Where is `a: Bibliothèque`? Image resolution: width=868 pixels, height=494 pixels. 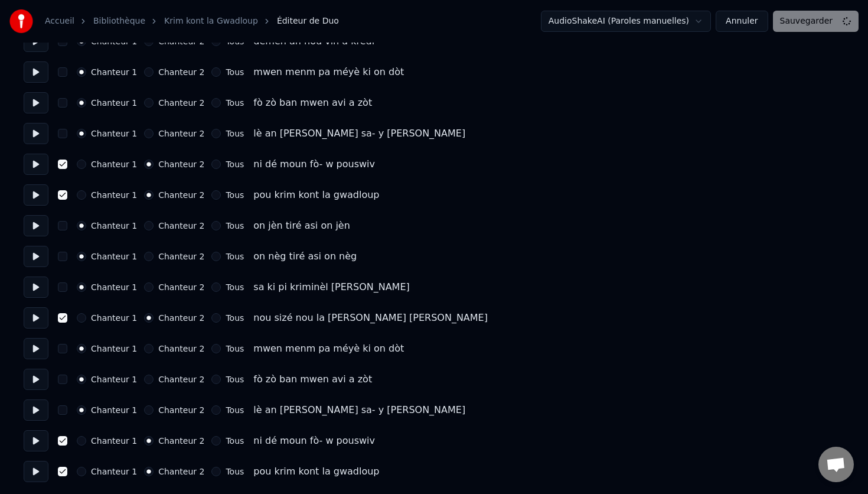
a: Bibliothèque is located at coordinates (119, 21).